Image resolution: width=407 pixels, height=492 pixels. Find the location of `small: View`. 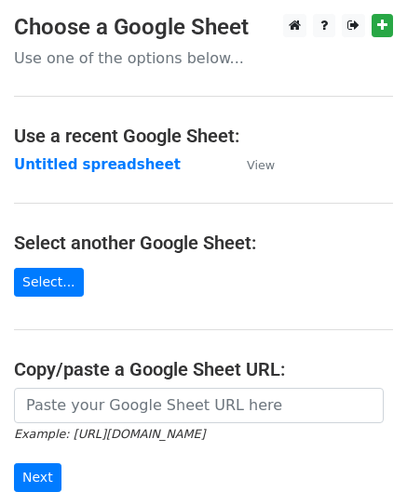

small: View is located at coordinates (261, 165).